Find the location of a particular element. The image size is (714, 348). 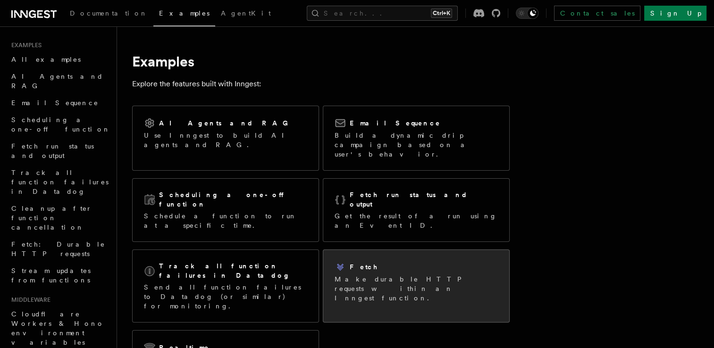

a: FetchMake durable HTTP requests within an Inngest function. is located at coordinates (416, 286).